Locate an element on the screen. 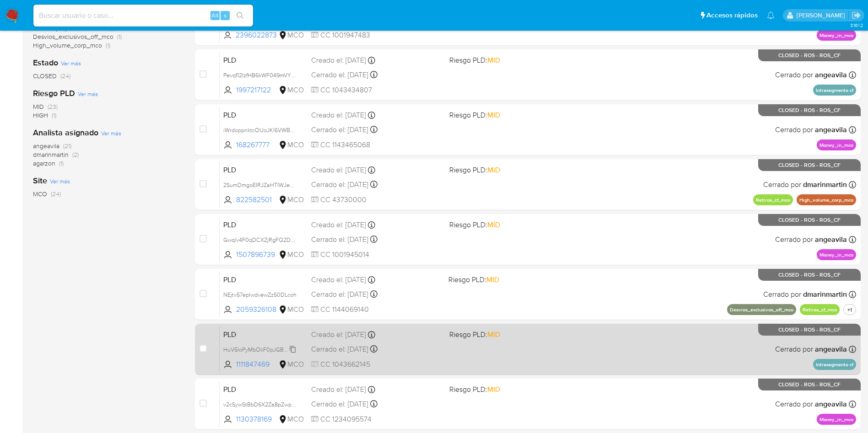 The image size is (868, 433). a: Salir is located at coordinates (855, 16).